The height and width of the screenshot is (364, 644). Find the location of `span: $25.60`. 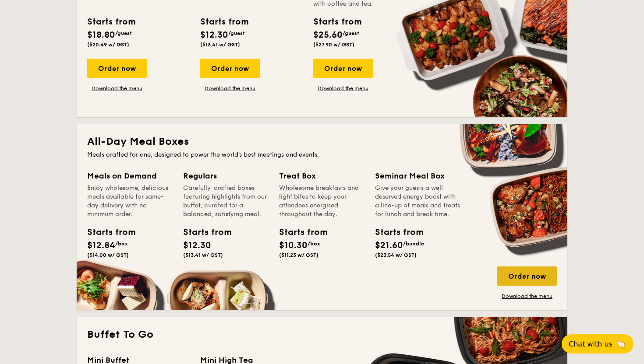

span: $25.60 is located at coordinates (328, 35).